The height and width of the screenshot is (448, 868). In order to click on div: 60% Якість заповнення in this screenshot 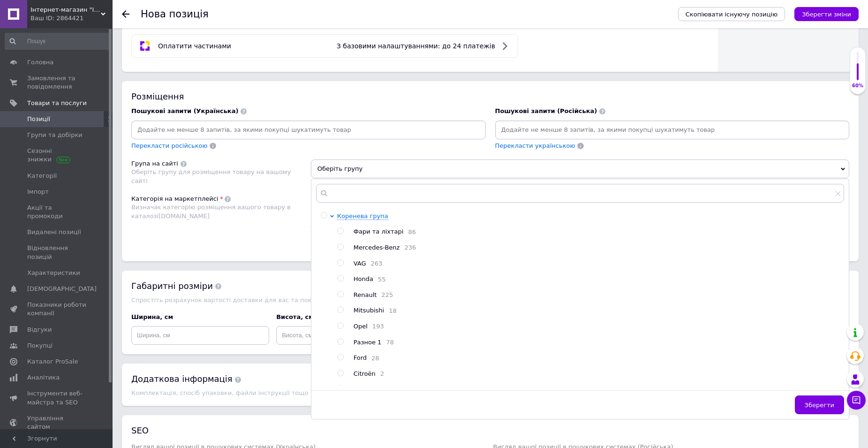, I will do `click(858, 70)`.